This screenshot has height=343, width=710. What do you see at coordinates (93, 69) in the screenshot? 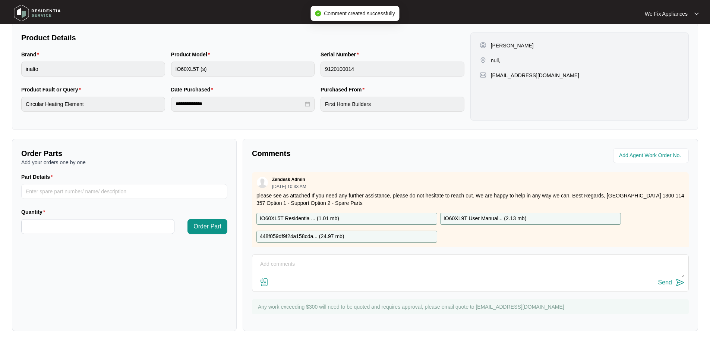
I see `input: Brand` at bounding box center [93, 69].